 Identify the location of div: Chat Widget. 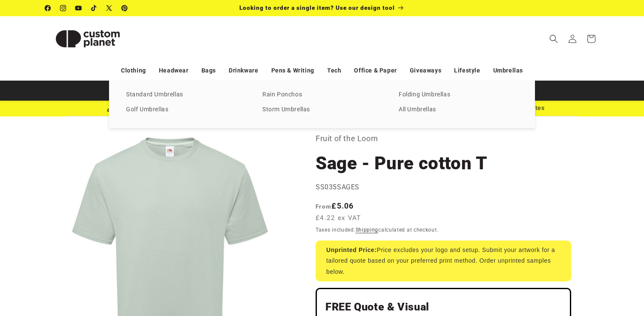
(571, 270).